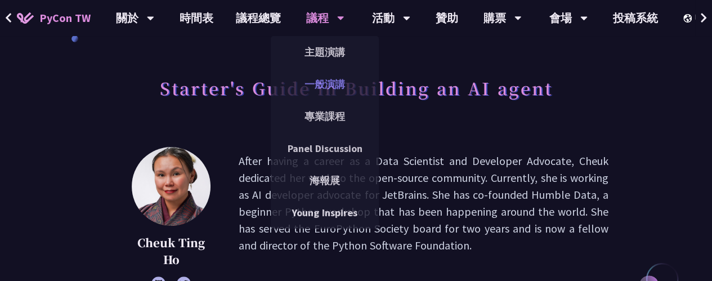 Image resolution: width=712 pixels, height=281 pixels. I want to click on a: PyCon TW, so click(53, 18).